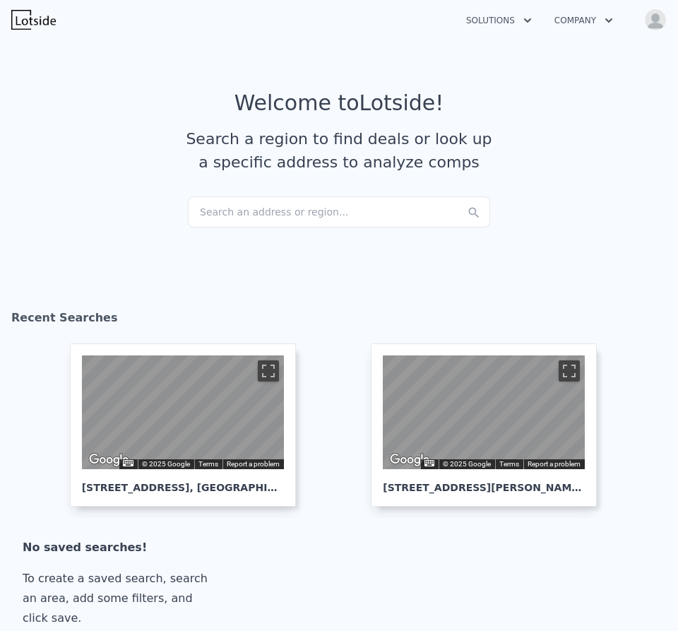 The width and height of the screenshot is (678, 631). I want to click on div: No saved searches!, so click(124, 548).